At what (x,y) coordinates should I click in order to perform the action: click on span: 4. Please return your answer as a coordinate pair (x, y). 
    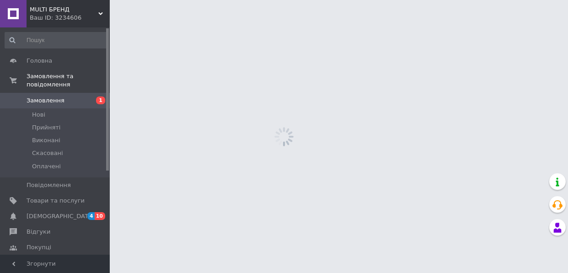
    Looking at the image, I should click on (91, 216).